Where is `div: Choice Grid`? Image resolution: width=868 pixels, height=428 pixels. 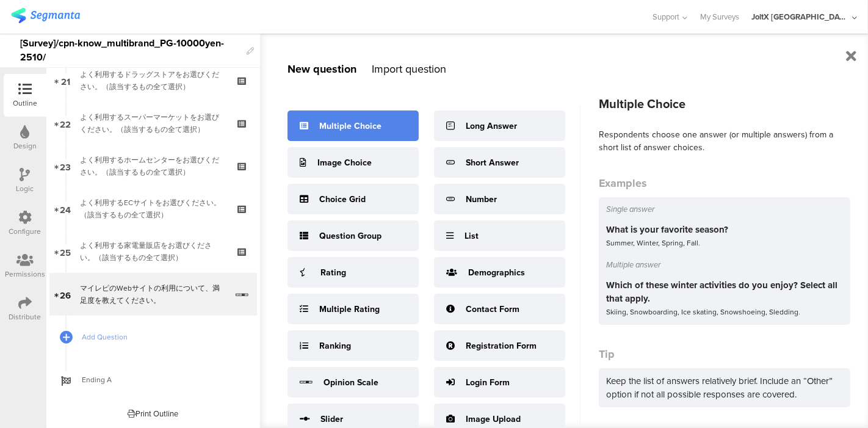 div: Choice Grid is located at coordinates (343, 199).